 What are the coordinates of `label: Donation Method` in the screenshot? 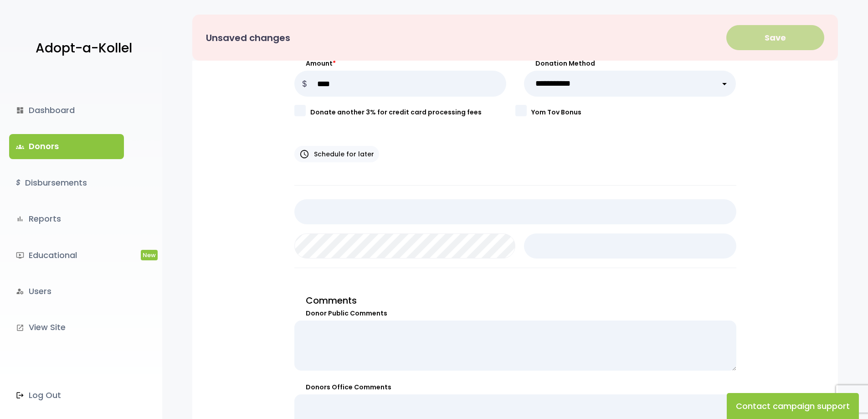 It's located at (630, 63).